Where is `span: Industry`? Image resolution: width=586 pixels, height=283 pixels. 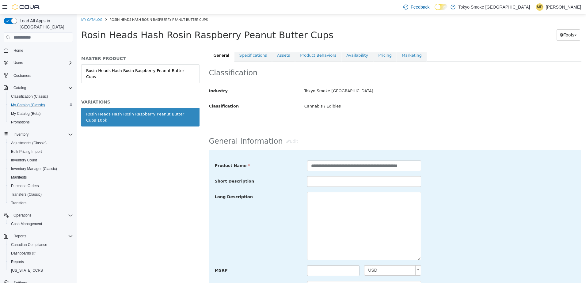 span: Industry is located at coordinates (142, 77).